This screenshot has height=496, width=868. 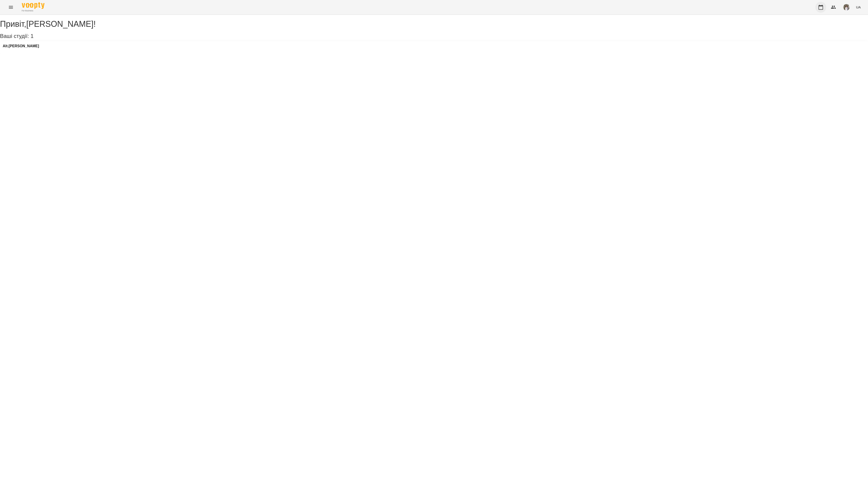 What do you see at coordinates (858, 7) in the screenshot?
I see `button: UA` at bounding box center [858, 7].